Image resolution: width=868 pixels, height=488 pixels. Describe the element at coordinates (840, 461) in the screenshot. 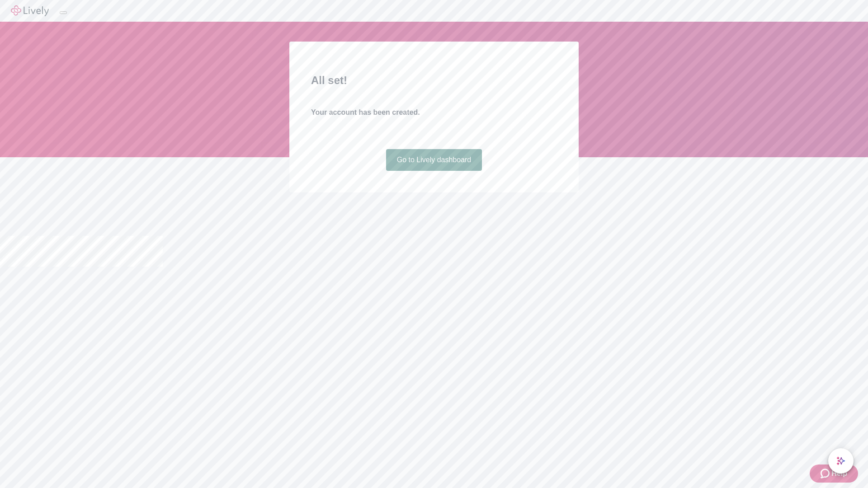

I see `svg: Lively AI Assistant` at that location.